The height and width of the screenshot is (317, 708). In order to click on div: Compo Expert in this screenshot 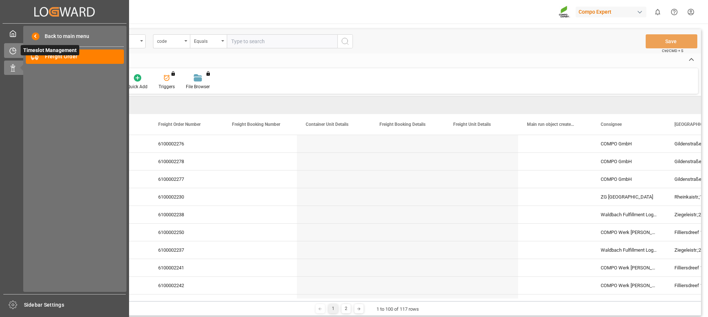, I will do `click(611, 12)`.